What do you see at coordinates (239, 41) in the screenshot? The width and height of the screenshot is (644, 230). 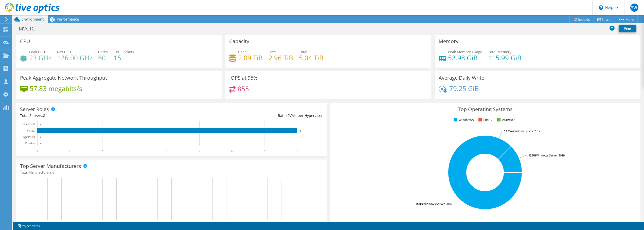 I see `h3: Capacity` at bounding box center [239, 41].